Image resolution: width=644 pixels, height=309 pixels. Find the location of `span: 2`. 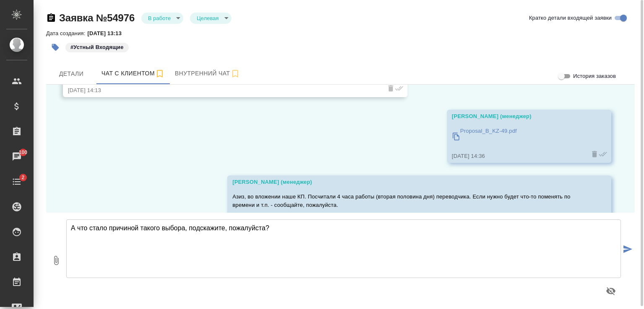

span: 2 is located at coordinates (23, 177).